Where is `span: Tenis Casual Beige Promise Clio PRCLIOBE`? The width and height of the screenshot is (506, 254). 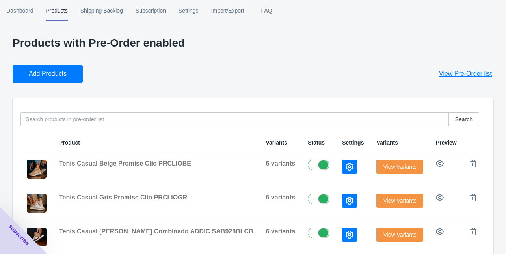 span: Tenis Casual Beige Promise Clio PRCLIOBE is located at coordinates (125, 163).